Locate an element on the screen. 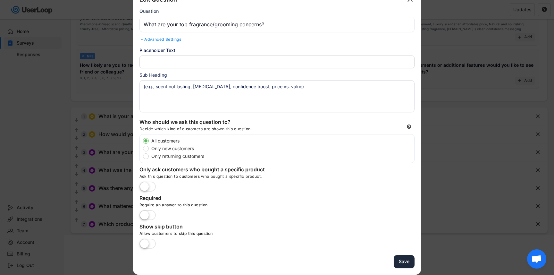 Image resolution: width=554 pixels, height=275 pixels. label: Only returning customers is located at coordinates (282, 156).